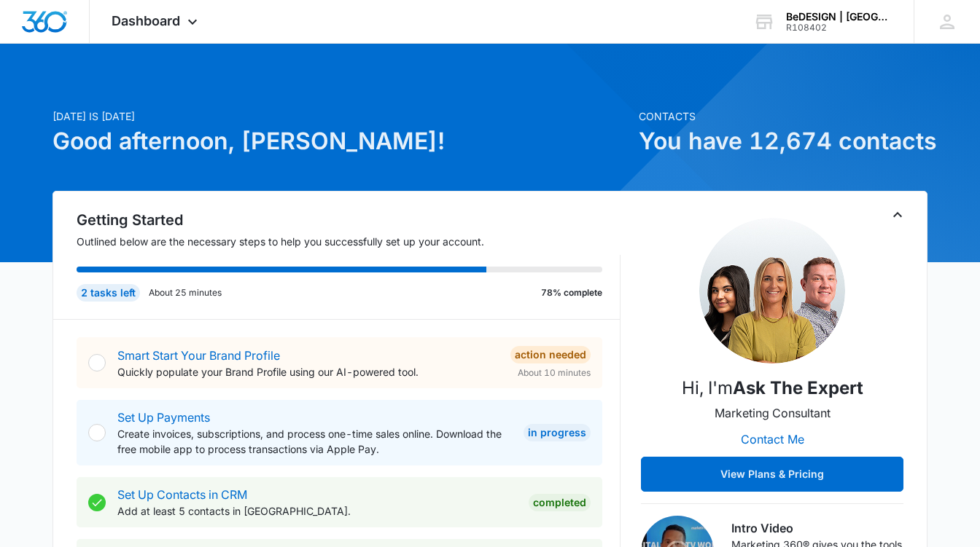 The image size is (980, 547). I want to click on span: Dashboard, so click(145, 20).